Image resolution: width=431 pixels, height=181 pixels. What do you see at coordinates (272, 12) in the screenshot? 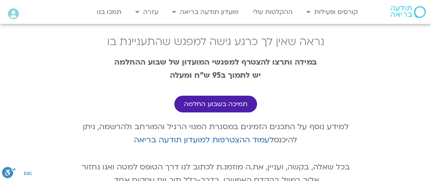
I see `a: ההקלטות שלי` at bounding box center [272, 12].